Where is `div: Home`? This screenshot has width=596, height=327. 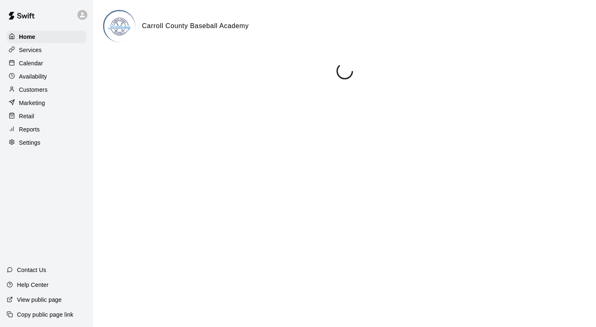
div: Home is located at coordinates (46, 37).